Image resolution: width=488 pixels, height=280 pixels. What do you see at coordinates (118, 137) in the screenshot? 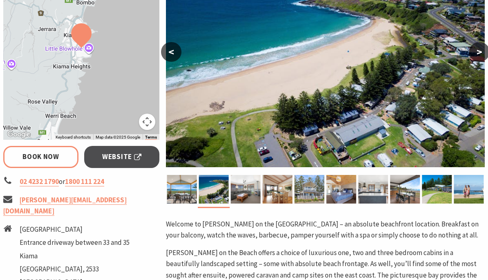
I see `span: Map data ©2025 Google` at bounding box center [118, 137].